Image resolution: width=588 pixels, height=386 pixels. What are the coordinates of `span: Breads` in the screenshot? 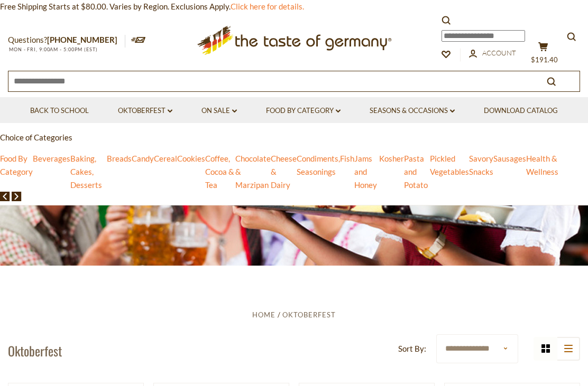 It's located at (119, 158).